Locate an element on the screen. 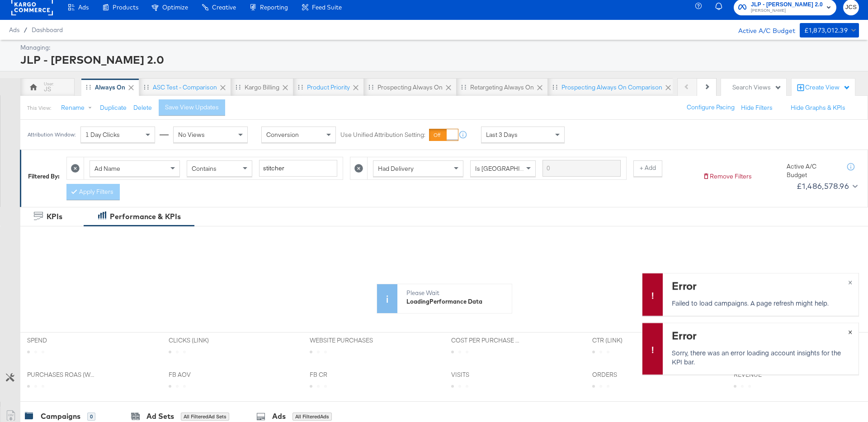 This screenshot has width=868, height=422. span: Reporting is located at coordinates (274, 8).